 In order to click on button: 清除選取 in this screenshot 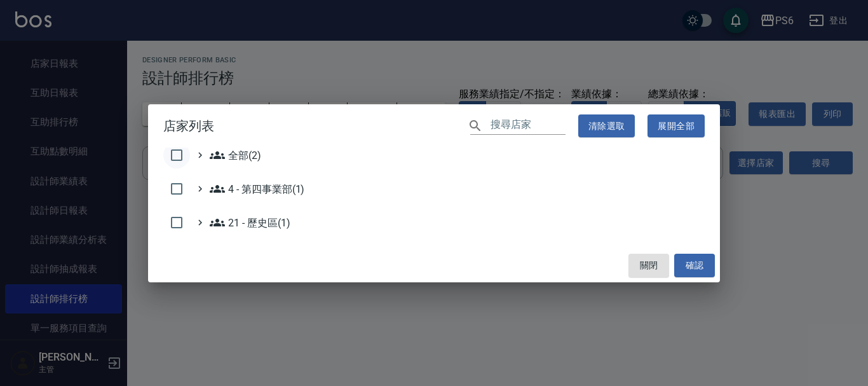, I will do `click(607, 126)`.